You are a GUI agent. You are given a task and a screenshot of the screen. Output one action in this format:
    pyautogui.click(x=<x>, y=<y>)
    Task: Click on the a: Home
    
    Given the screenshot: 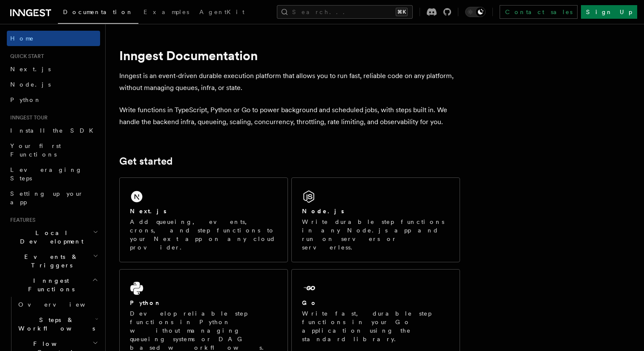 What is the action you would take?
    pyautogui.click(x=53, y=38)
    